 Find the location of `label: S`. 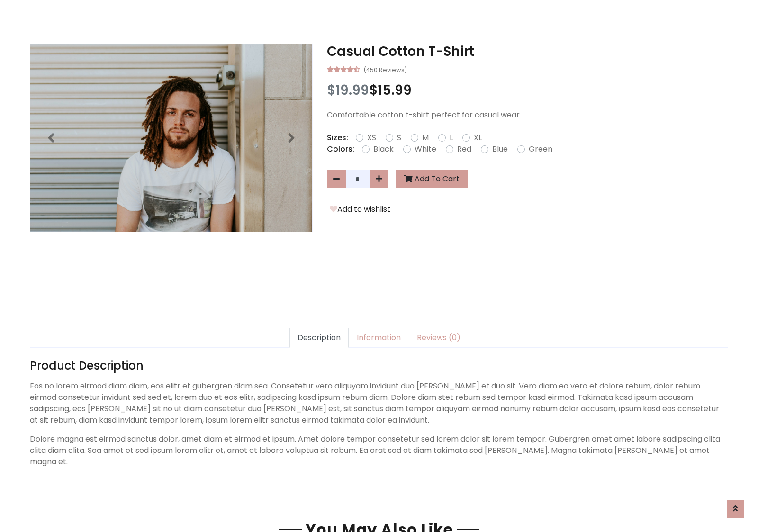

label: S is located at coordinates (399, 138).